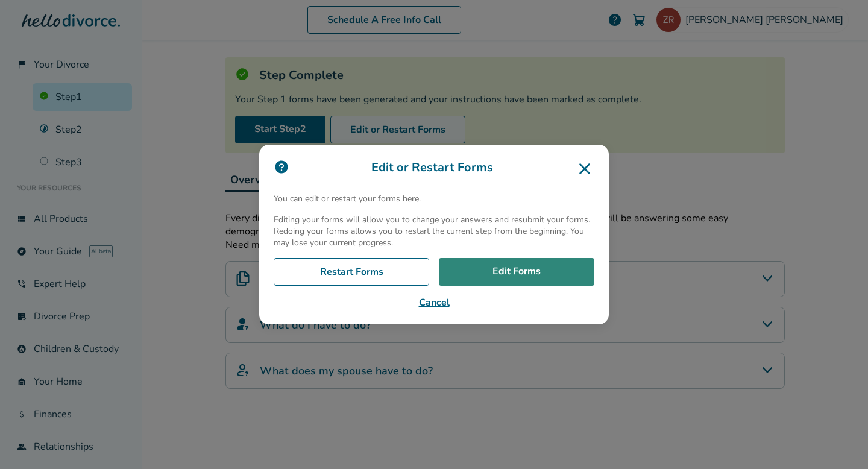  Describe the element at coordinates (434, 303) in the screenshot. I see `button: Cancel` at that location.